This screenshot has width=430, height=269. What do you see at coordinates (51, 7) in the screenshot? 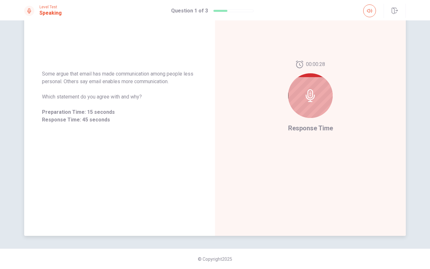
I see `span: Level Test` at bounding box center [51, 7].